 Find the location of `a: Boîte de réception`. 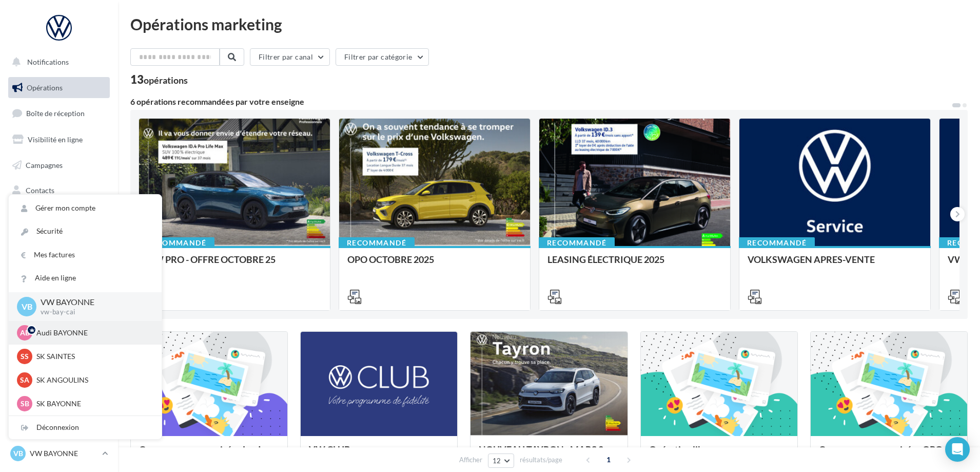

a: Boîte de réception is located at coordinates (59, 113).